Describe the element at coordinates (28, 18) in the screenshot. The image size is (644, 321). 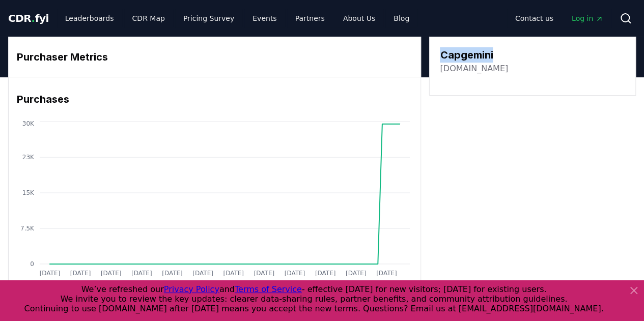
I see `a: CDR.fyi` at that location.